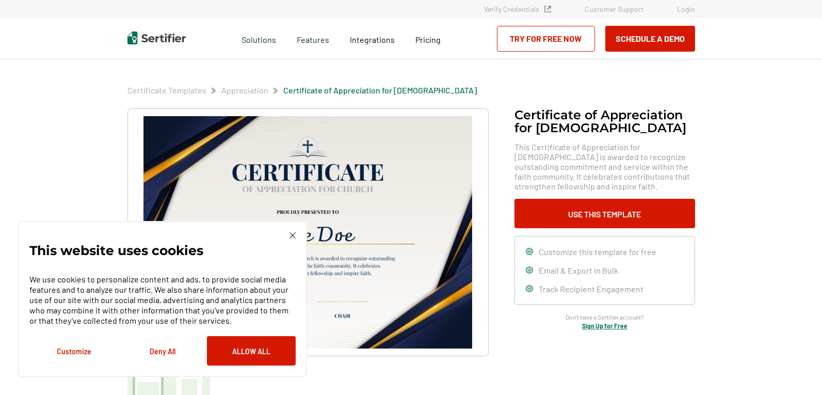 The height and width of the screenshot is (395, 822). What do you see at coordinates (156, 38) in the screenshot?
I see `img: Sertifier | Digital Credentialing Platform` at bounding box center [156, 38].